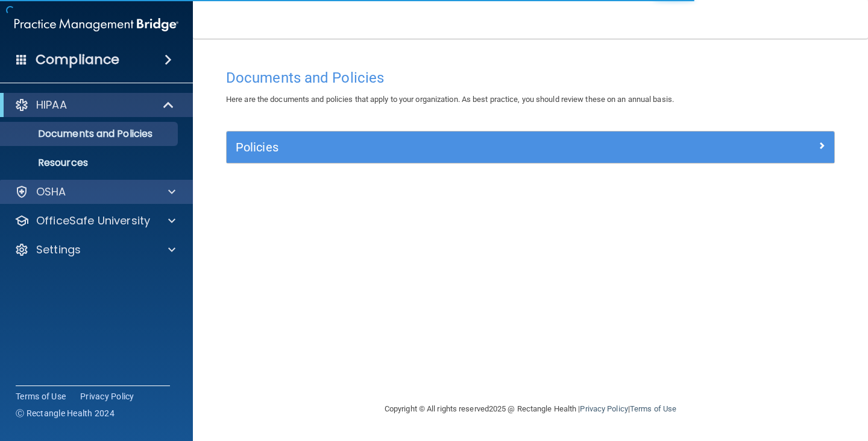 This screenshot has height=441, width=868. I want to click on h5: Policies, so click(455, 147).